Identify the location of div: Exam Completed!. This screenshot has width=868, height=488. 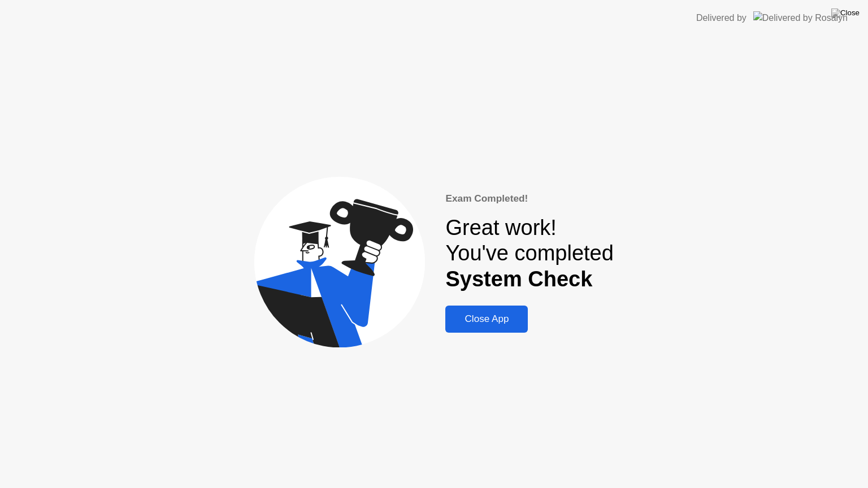
(529, 199).